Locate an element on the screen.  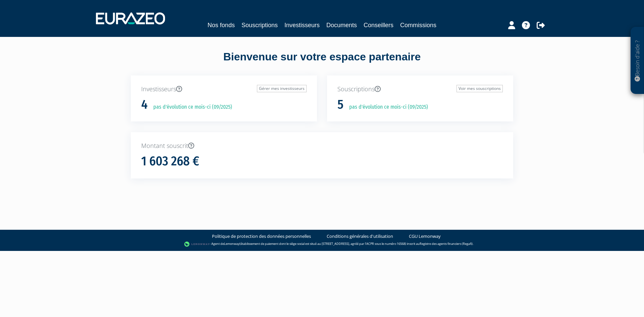
a: Conditions générales d'utilisation is located at coordinates (360, 236).